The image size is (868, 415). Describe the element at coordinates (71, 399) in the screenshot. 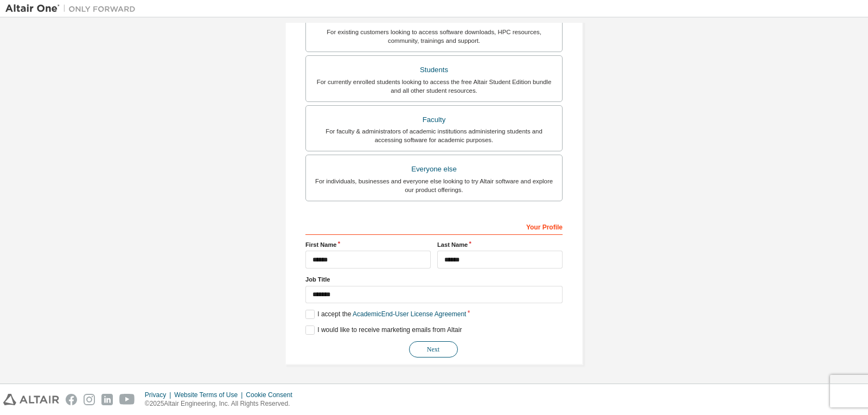

I see `img: facebook.svg` at that location.